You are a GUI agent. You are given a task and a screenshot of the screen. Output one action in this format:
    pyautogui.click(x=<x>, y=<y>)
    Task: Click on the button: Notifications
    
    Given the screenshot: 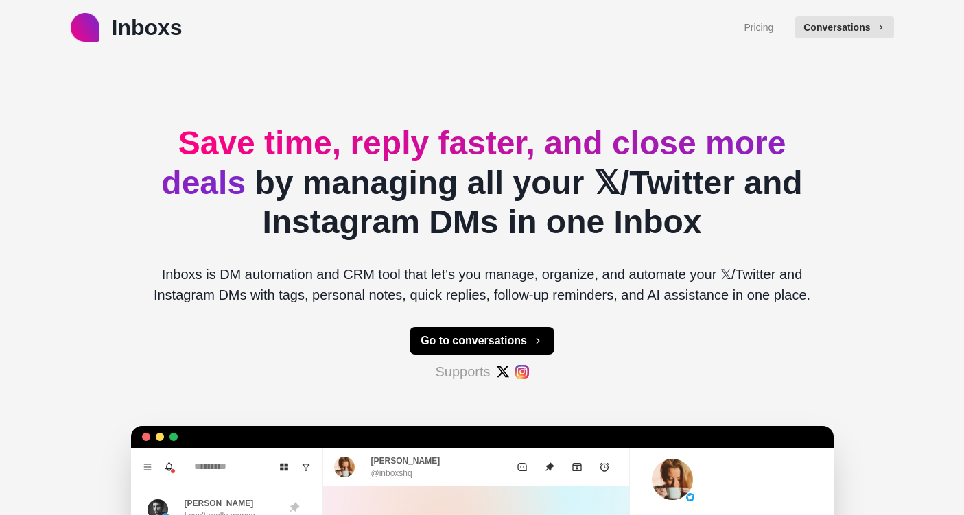 What is the action you would take?
    pyautogui.click(x=170, y=467)
    